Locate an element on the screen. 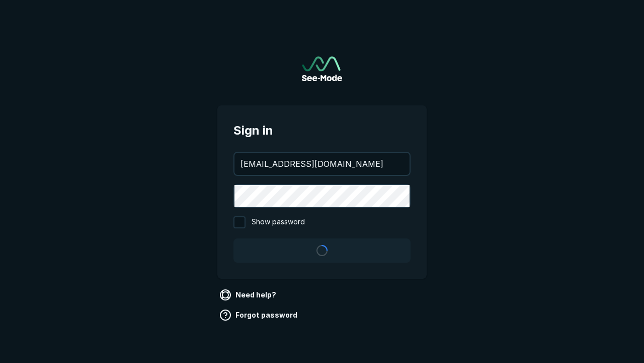  a: Go to sign in is located at coordinates (322, 68).